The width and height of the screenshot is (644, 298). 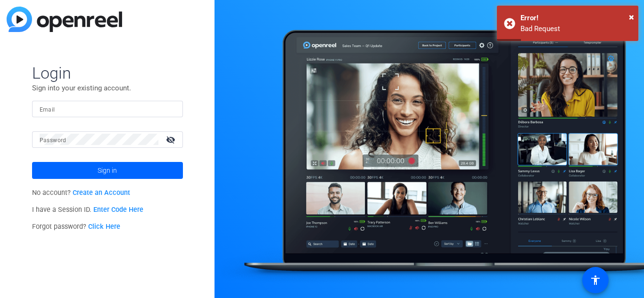 I want to click on span: No account?, so click(x=81, y=192).